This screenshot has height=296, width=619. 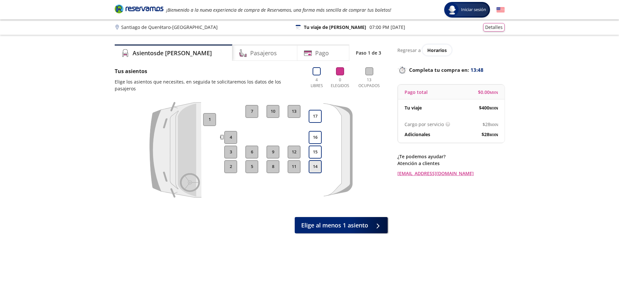 I want to click on h4: Pasajeros, so click(x=264, y=53).